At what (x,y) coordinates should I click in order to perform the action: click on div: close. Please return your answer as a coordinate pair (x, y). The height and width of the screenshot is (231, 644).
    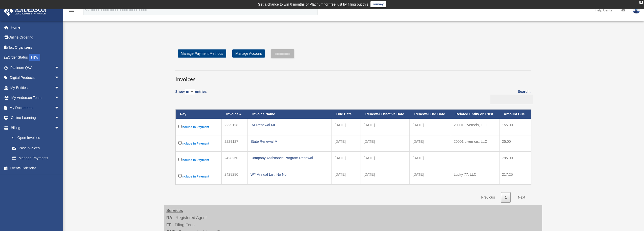
    Looking at the image, I should click on (641, 2).